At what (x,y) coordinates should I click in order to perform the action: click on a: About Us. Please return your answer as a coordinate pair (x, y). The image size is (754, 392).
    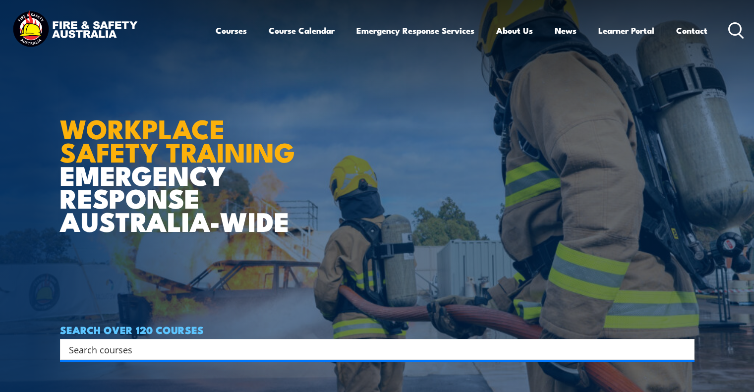
    Looking at the image, I should click on (515, 30).